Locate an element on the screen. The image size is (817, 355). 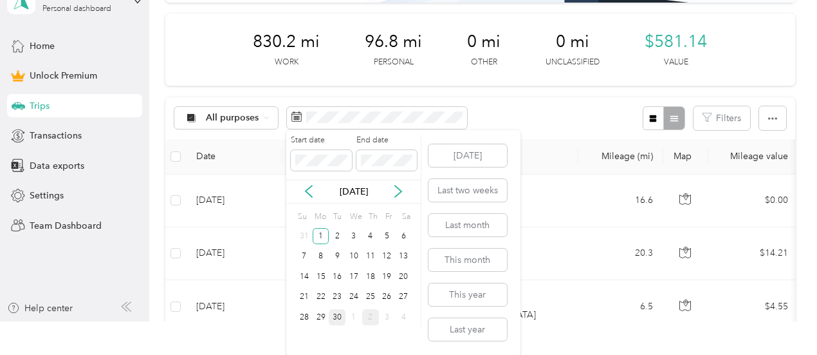
p: Work is located at coordinates (286, 62).